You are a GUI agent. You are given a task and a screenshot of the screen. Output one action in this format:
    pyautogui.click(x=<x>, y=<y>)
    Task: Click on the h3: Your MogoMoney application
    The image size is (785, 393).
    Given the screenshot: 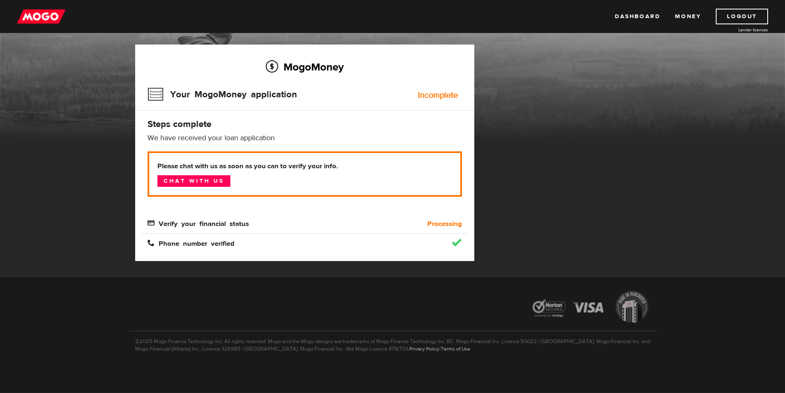 What is the action you would take?
    pyautogui.click(x=222, y=94)
    